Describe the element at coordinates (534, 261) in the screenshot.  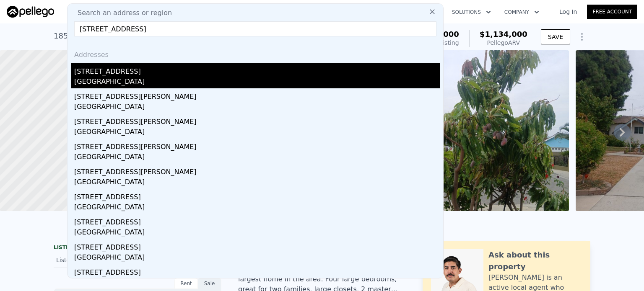
I see `div: Ask about this property` at that location.